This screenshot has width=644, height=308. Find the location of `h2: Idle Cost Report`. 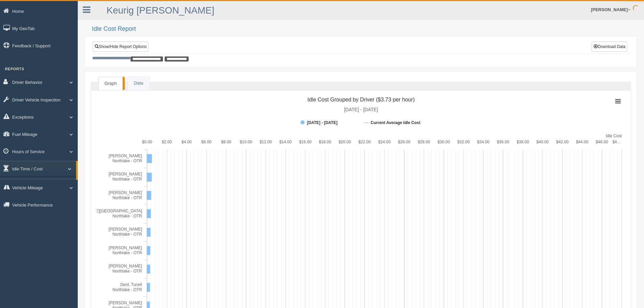

h2: Idle Cost Report is located at coordinates (364, 29).